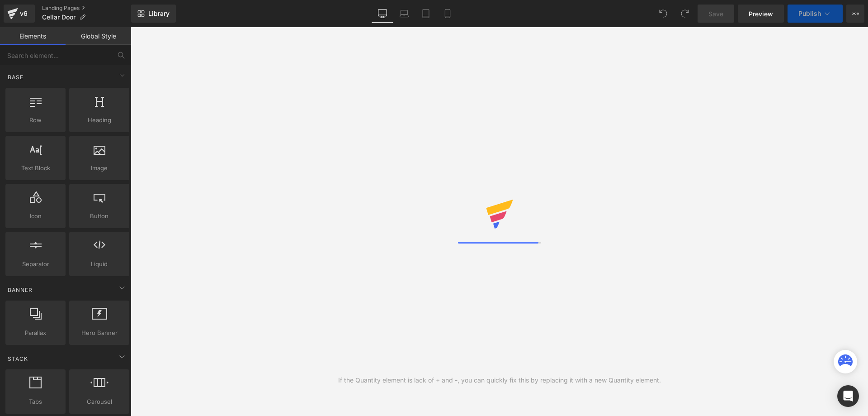 The image size is (868, 416). What do you see at coordinates (35, 216) in the screenshot?
I see `span: Icon` at bounding box center [35, 216].